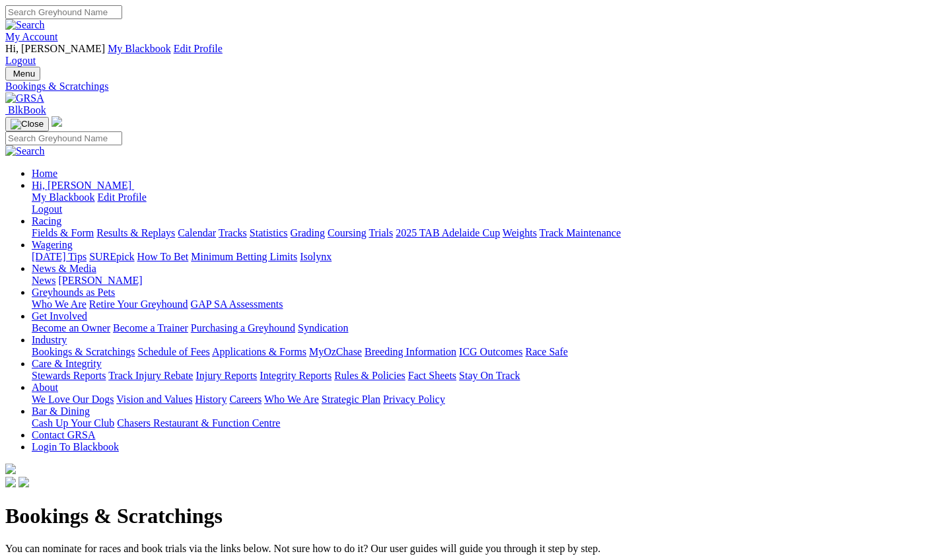 The width and height of the screenshot is (951, 560). Describe the element at coordinates (24, 73) in the screenshot. I see `span: Menu` at that location.